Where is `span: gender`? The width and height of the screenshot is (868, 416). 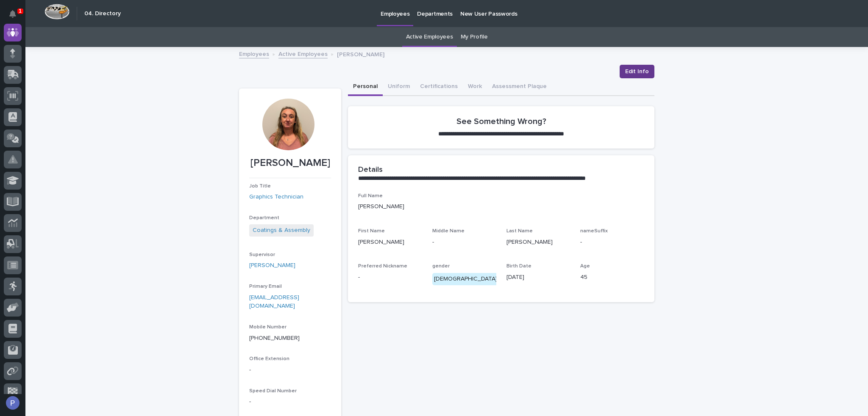 span: gender is located at coordinates (440, 266).